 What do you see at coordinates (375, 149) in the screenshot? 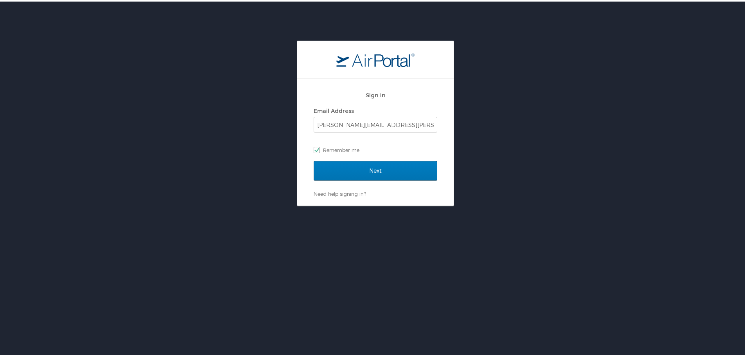
I see `label: Remember me` at bounding box center [375, 149].